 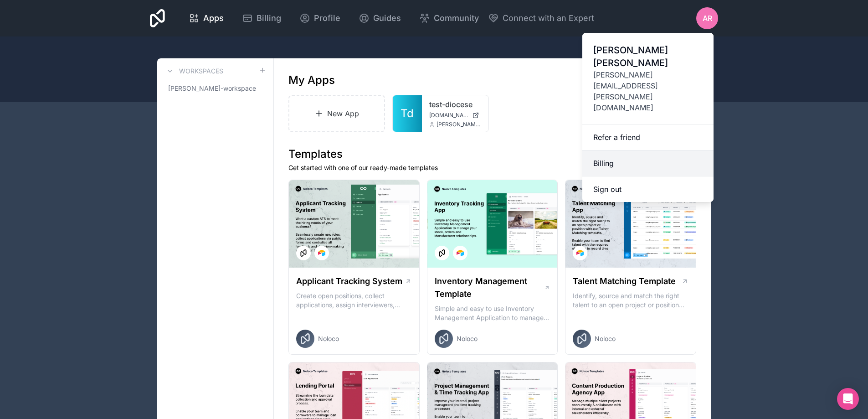 What do you see at coordinates (213, 18) in the screenshot?
I see `span: Apps` at bounding box center [213, 18].